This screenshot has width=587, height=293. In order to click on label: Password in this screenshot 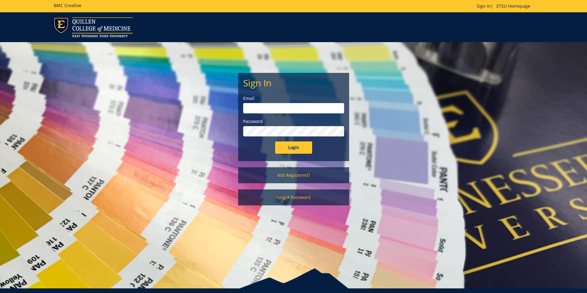, I will do `click(293, 122)`.